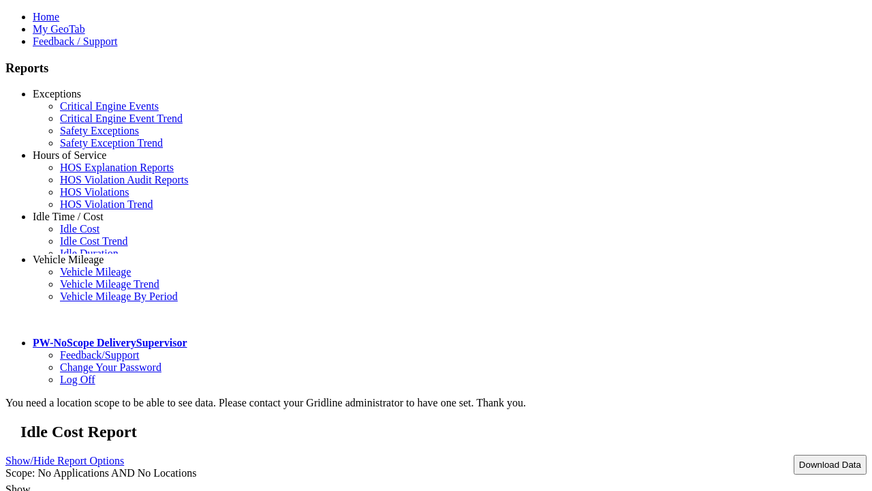 The width and height of the screenshot is (872, 491). I want to click on a: HOS Violation Trend, so click(106, 204).